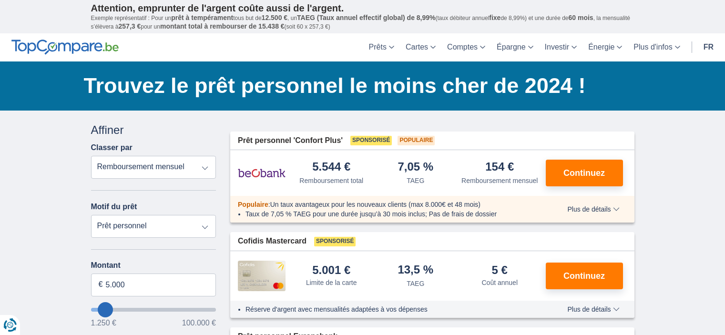  I want to click on a: Comptes, so click(466, 47).